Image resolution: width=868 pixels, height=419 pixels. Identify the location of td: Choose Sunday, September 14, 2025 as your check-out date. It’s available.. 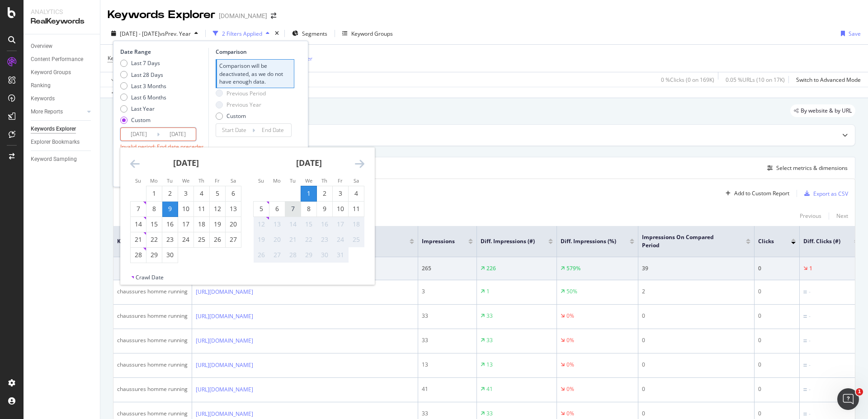
(138, 224).